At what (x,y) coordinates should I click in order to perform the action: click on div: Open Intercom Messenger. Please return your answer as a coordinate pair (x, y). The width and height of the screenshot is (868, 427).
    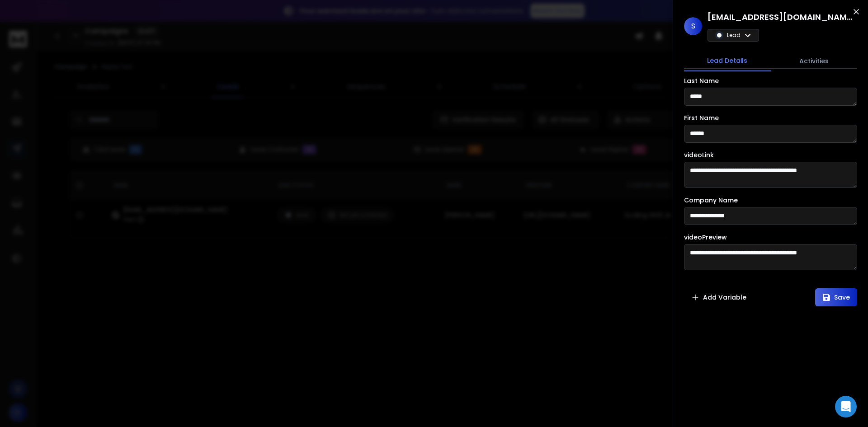
    Looking at the image, I should click on (846, 407).